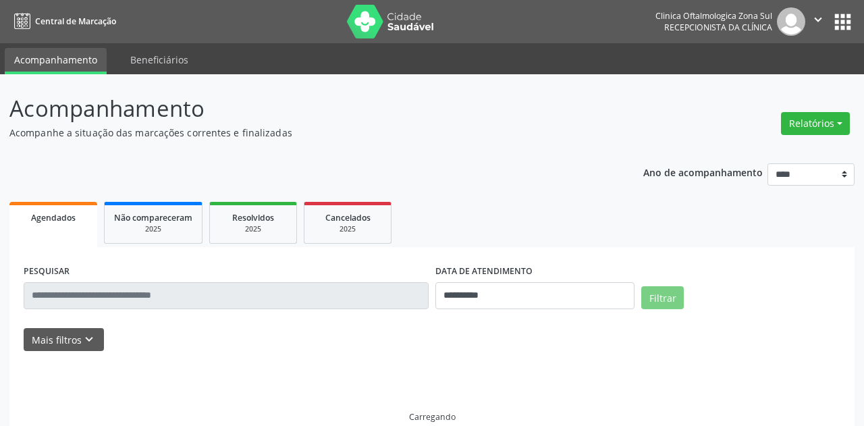 The image size is (864, 426). What do you see at coordinates (63, 21) in the screenshot?
I see `a: Central de Marcação` at bounding box center [63, 21].